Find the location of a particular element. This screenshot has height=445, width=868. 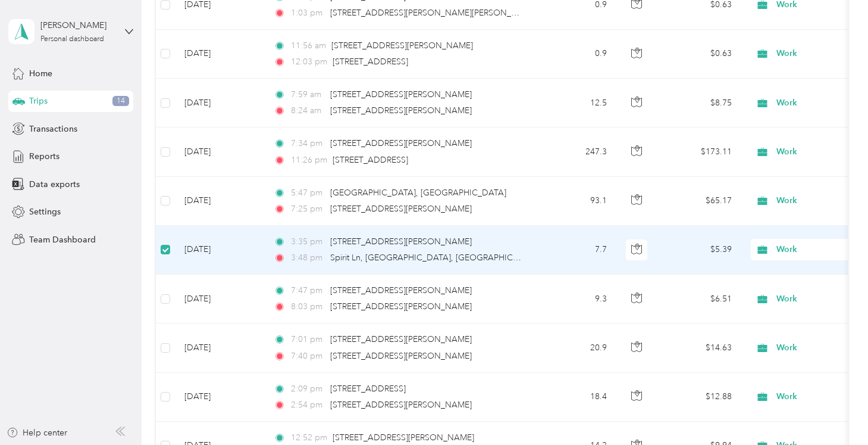

span: 7:34 pm is located at coordinates (308, 143).